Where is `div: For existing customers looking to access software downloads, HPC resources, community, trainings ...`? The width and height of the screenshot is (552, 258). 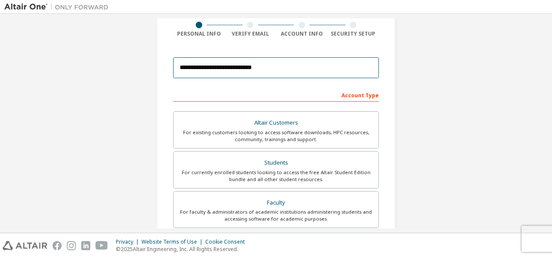
div: For existing customers looking to access software downloads, HPC resources, community, trainings ... is located at coordinates (276, 136).